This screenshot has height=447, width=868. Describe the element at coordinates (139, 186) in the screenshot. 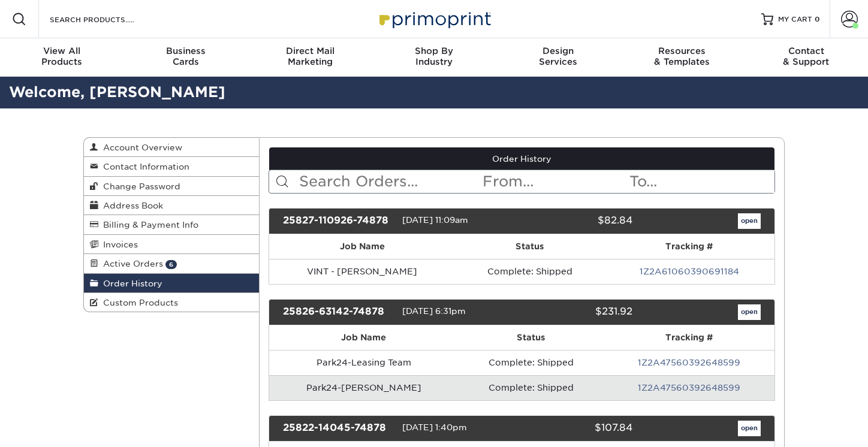

I see `span: Change Password` at that location.